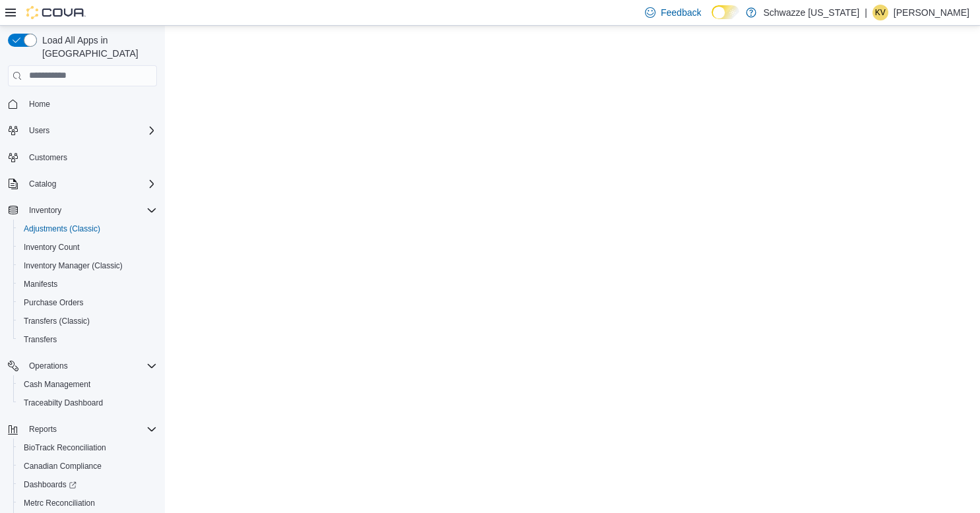  I want to click on button: Customers, so click(82, 157).